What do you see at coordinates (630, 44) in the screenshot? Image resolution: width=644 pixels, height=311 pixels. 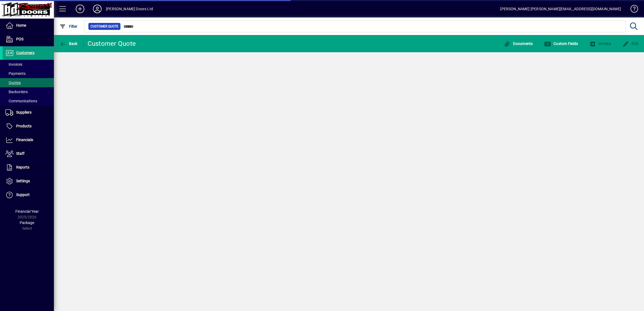 I see `span: Edit` at bounding box center [630, 44].